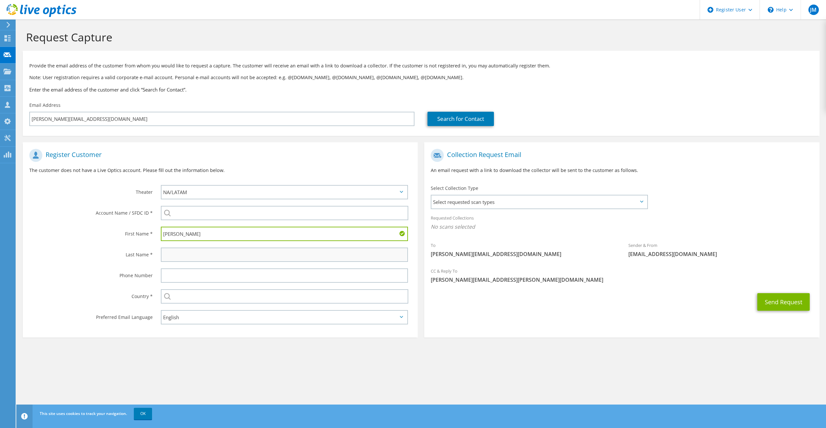  I want to click on label: Country *, so click(91, 294).